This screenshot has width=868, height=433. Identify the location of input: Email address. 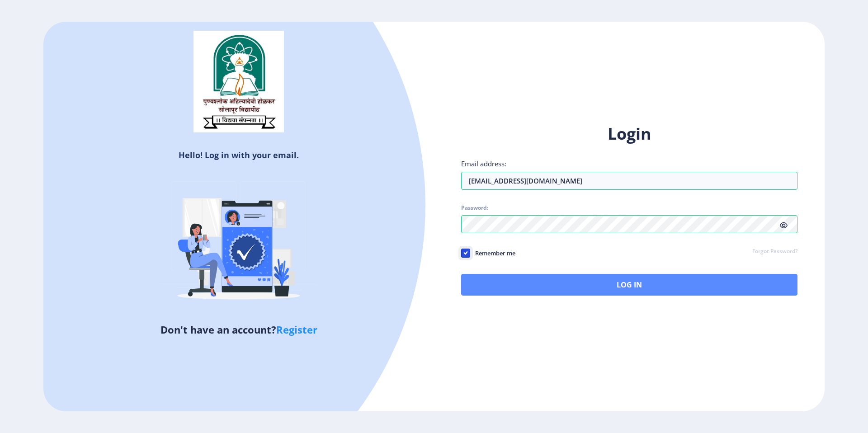
(629, 181).